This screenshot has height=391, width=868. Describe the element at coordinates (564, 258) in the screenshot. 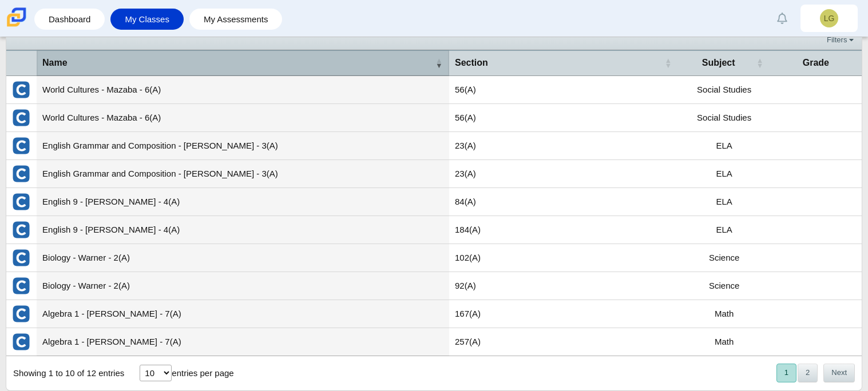

I see `td: 102(A)` at that location.